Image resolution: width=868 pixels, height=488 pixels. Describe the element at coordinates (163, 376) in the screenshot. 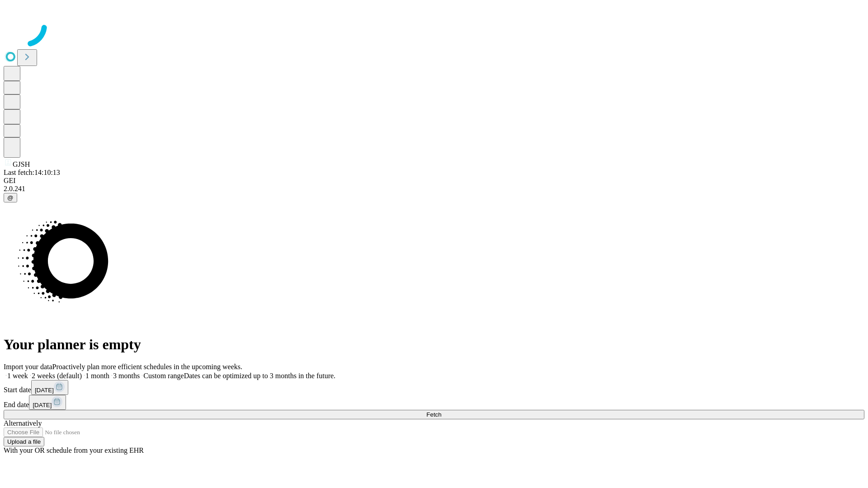

I see `span: Custom range` at that location.